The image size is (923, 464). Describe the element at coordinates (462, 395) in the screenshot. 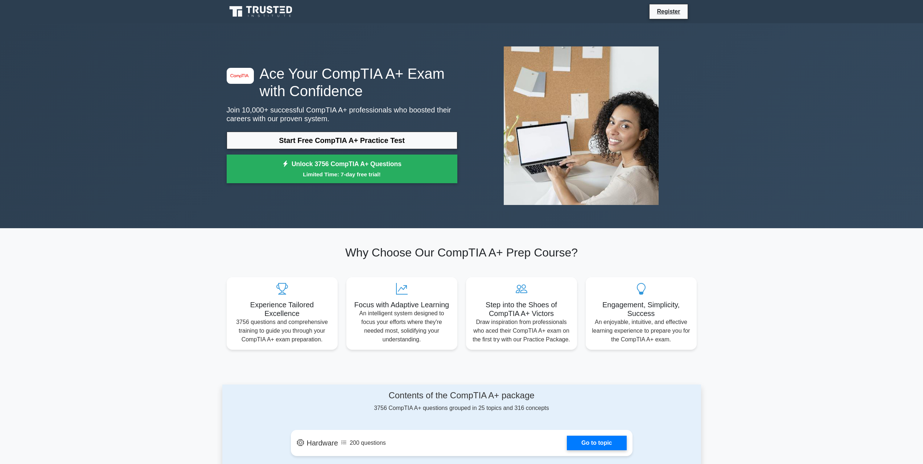

I see `h4: Contents of the CompTIA A+ package` at that location.